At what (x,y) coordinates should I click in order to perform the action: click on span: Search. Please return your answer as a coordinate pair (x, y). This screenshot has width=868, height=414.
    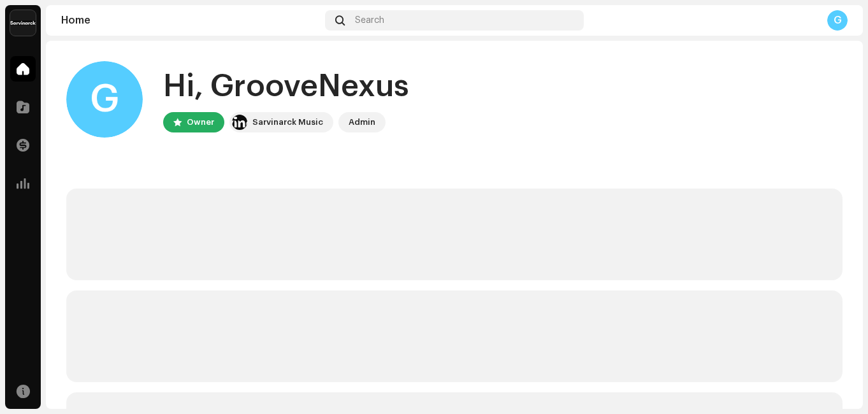
    Looking at the image, I should click on (370, 20).